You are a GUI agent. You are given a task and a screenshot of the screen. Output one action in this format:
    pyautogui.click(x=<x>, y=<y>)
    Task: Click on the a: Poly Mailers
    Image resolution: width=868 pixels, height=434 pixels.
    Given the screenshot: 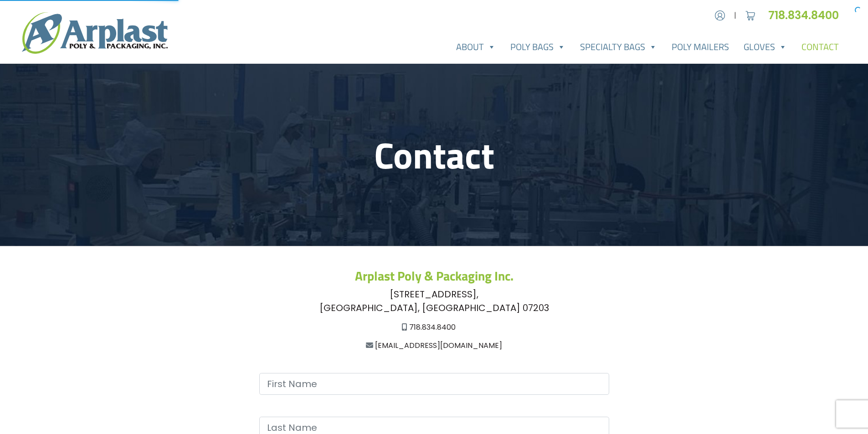 What is the action you would take?
    pyautogui.click(x=701, y=47)
    